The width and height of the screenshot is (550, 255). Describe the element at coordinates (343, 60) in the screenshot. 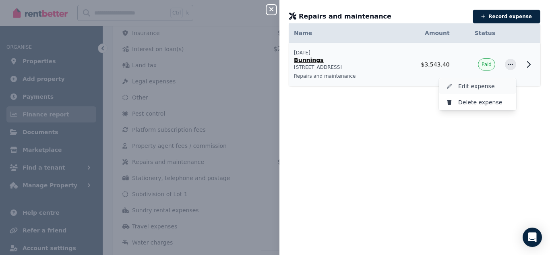

I see `p: Bunnings` at that location.